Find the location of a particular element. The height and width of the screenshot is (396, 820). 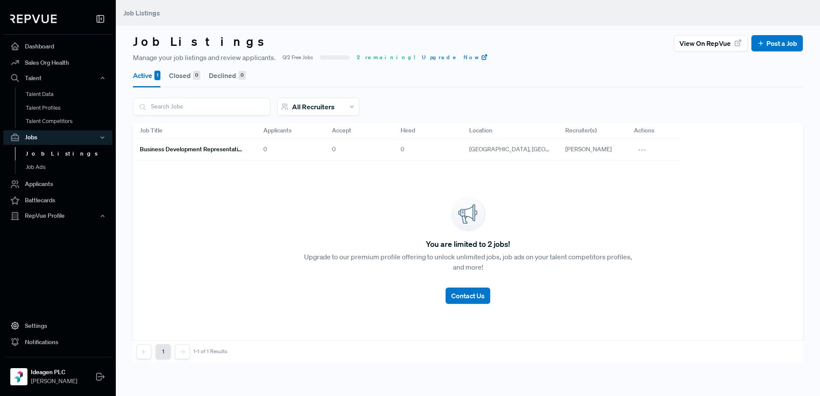

a: Talent Data is located at coordinates (69, 94).